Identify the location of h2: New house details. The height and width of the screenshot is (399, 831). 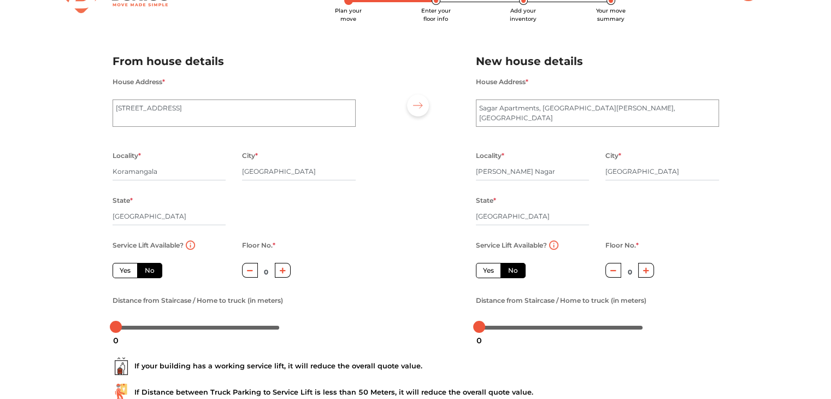
(597, 61).